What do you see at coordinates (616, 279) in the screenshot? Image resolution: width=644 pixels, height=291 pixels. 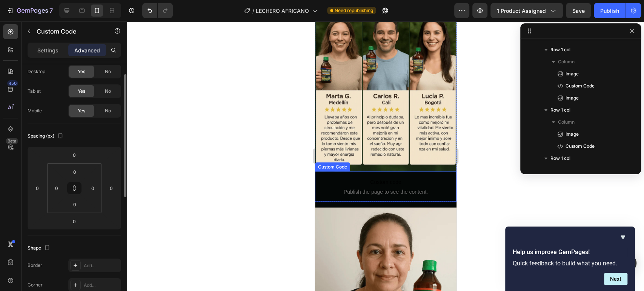 I see `button: Next question` at bounding box center [616, 279].